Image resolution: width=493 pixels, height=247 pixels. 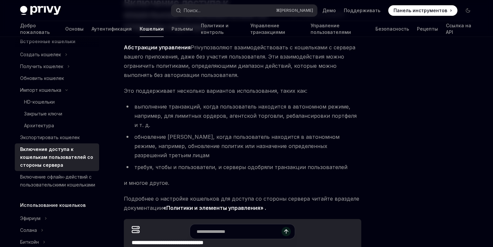 What do you see at coordinates (331, 29) in the screenshot?
I see `font: Управление пользователями` at bounding box center [331, 29].